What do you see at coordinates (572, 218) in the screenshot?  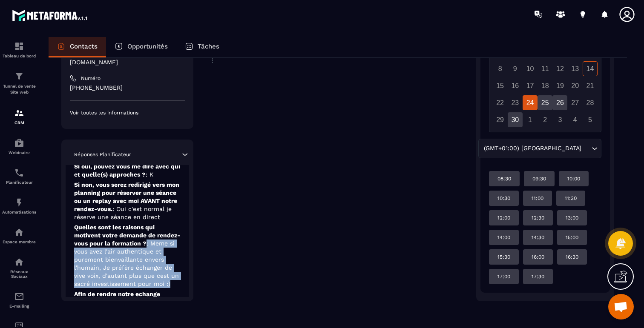 I see `p: 13:00` at bounding box center [572, 218].